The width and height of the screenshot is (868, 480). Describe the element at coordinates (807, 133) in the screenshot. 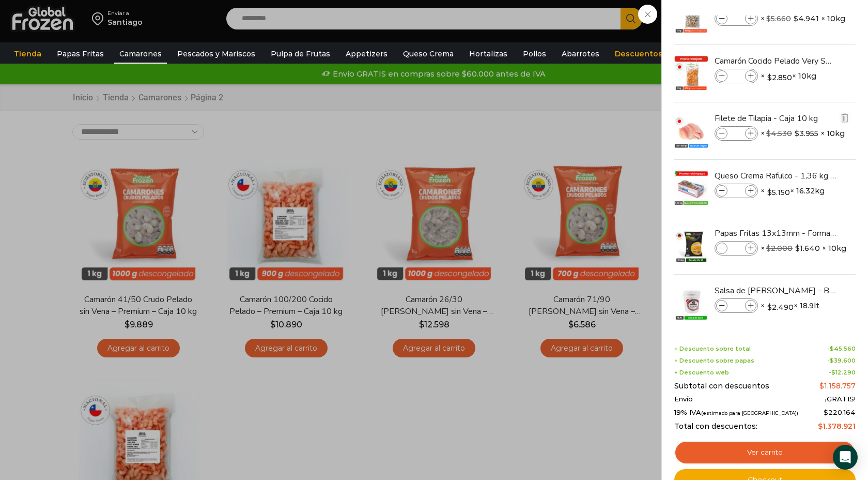

I see `bdi: 3.955` at that location.